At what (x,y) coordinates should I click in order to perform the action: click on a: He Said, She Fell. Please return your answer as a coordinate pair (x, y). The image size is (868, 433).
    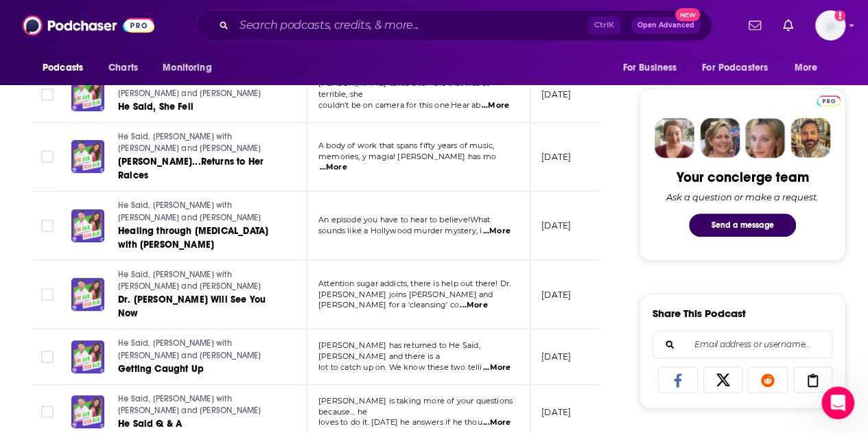
    Looking at the image, I should click on (200, 107).